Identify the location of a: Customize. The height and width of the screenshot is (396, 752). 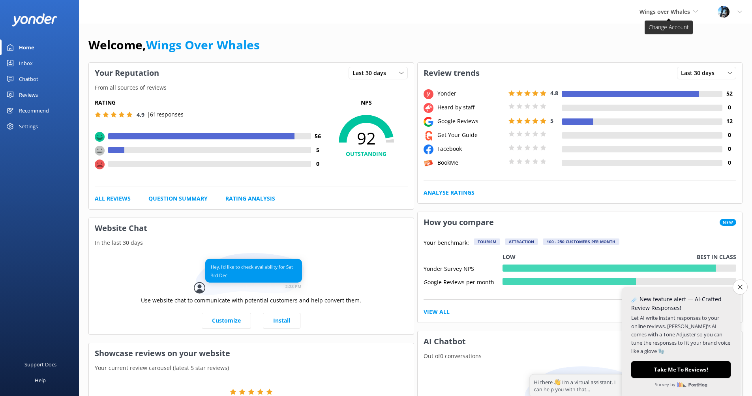
(226, 321).